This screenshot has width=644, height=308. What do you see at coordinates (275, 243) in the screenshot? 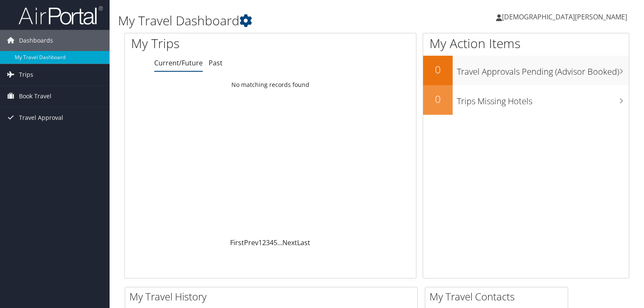
I see `a: 5` at bounding box center [275, 243].